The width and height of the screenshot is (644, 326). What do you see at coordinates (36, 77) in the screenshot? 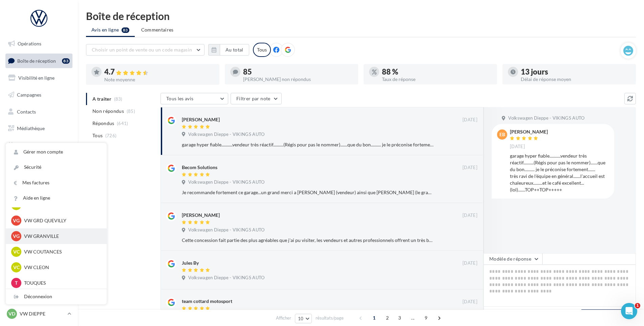
I see `span: Visibilité en ligne` at bounding box center [36, 77].